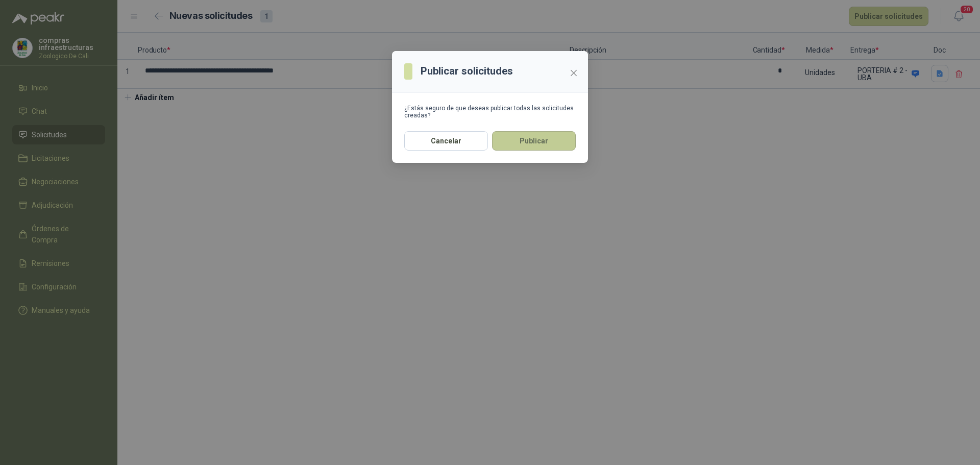  I want to click on div: ¿Estás seguro de que deseas publicar todas las solicitudes creadas?, so click(490, 112).